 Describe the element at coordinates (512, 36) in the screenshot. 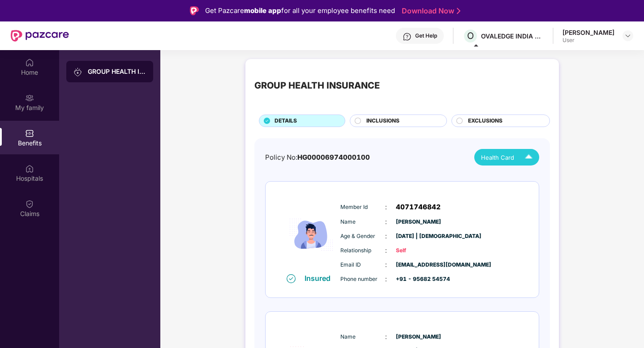

I see `div: OVALEDGE INDIA PRIVATE LIMITED` at that location.